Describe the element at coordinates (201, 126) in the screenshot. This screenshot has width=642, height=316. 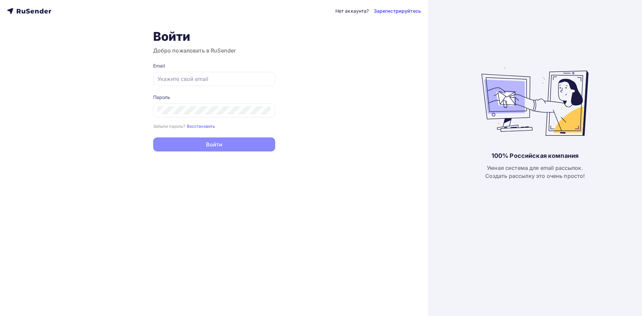
I see `a: Восстановить` at that location.